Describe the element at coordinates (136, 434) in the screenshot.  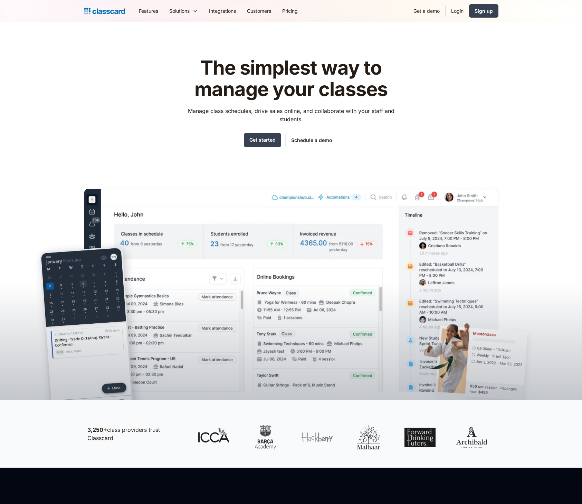
I see `p: class providers trust Classcard` at that location.